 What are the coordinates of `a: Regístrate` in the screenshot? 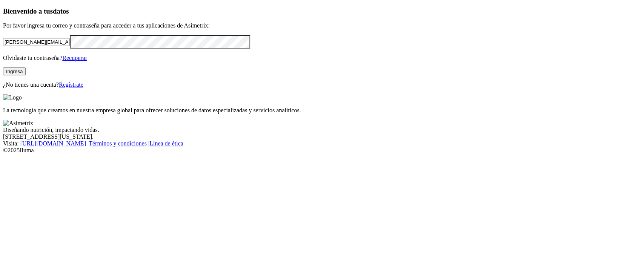 It's located at (71, 84).